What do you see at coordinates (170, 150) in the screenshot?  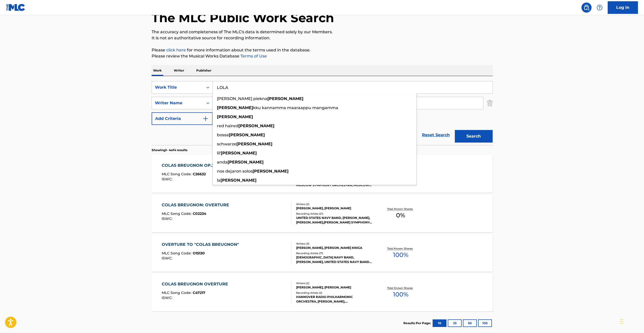 I see `p: Showing 1 - 4 of 4 results` at bounding box center [170, 150].